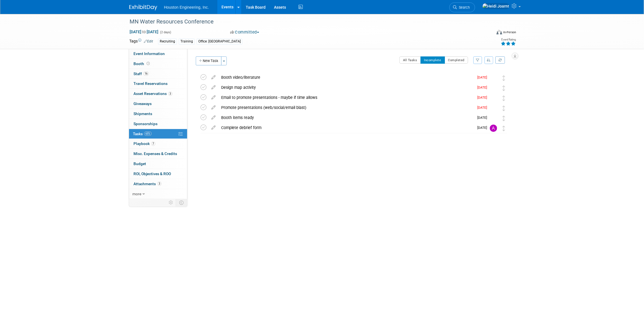 The height and width of the screenshot is (326, 644). Describe the element at coordinates (346, 77) in the screenshot. I see `div: Booth video/literature` at that location.